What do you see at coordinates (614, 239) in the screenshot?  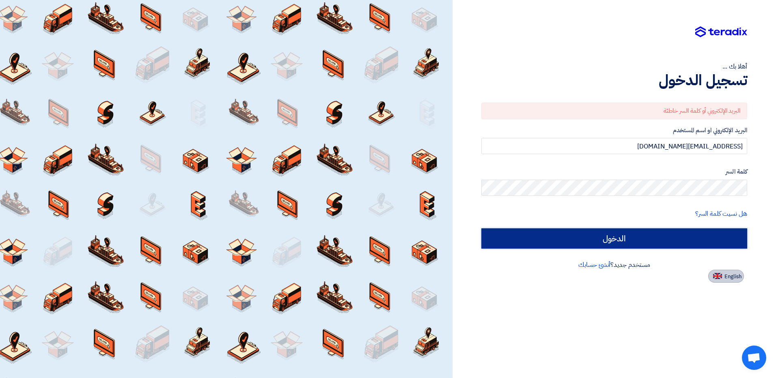 I see `input: الدخول` at bounding box center [614, 239].